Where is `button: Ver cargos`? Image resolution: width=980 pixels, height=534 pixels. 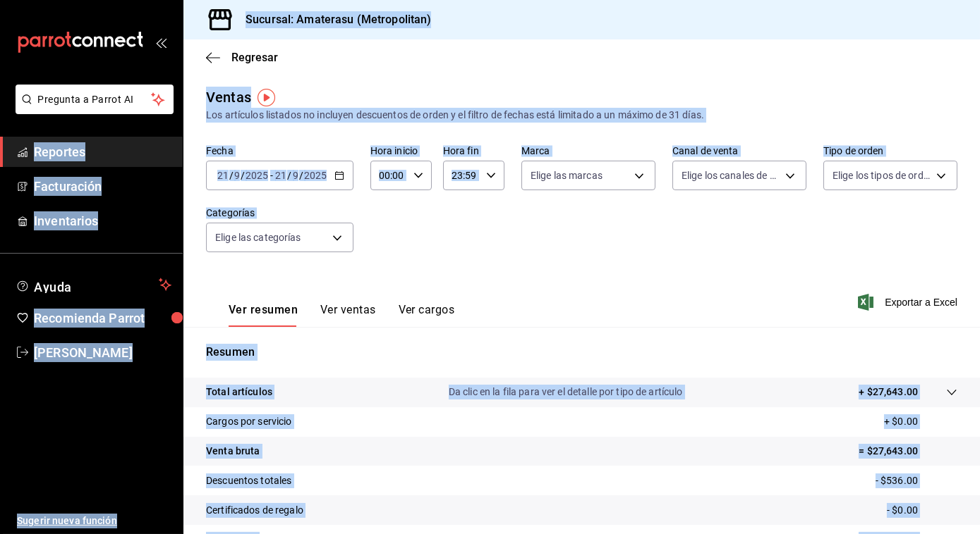
button: Ver cargos is located at coordinates (427, 315).